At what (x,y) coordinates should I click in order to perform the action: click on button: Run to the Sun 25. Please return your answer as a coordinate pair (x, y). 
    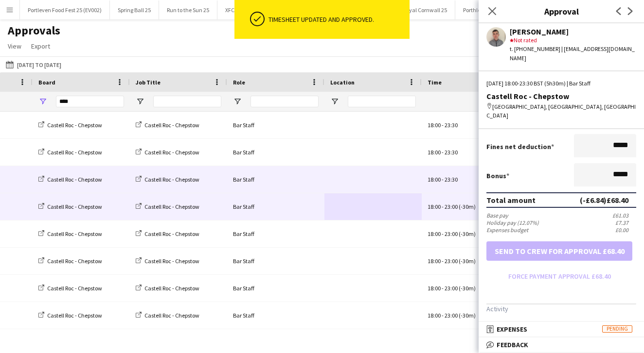
    Looking at the image, I should click on (188, 10).